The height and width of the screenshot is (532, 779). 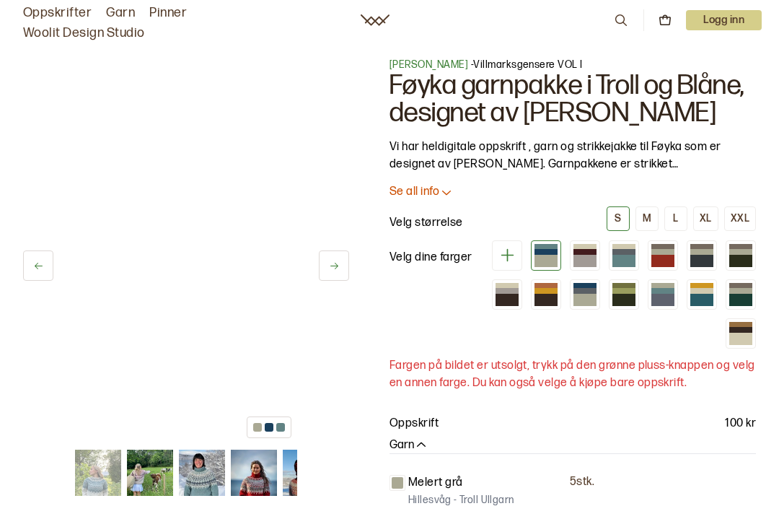 What do you see at coordinates (573, 65) in the screenshot?
I see `p: - Villmarksgensere VOL I` at bounding box center [573, 65].